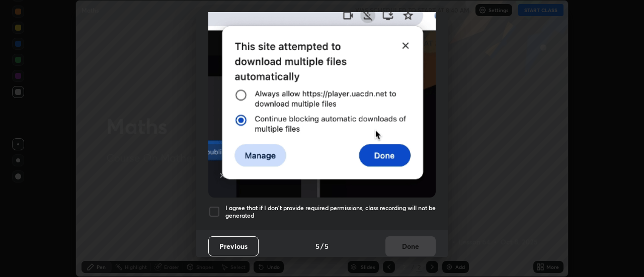  Describe the element at coordinates (233, 246) in the screenshot. I see `button: Previous` at that location.